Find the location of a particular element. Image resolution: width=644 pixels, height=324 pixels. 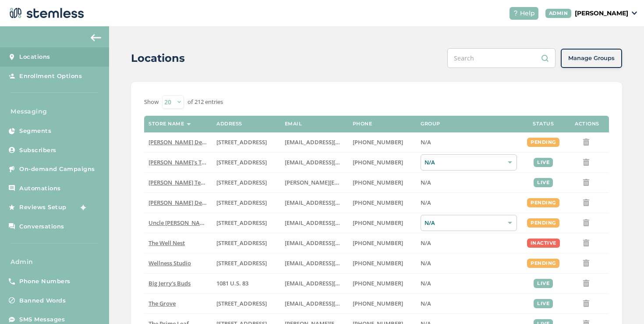

div: N/A is located at coordinates (468, 222).